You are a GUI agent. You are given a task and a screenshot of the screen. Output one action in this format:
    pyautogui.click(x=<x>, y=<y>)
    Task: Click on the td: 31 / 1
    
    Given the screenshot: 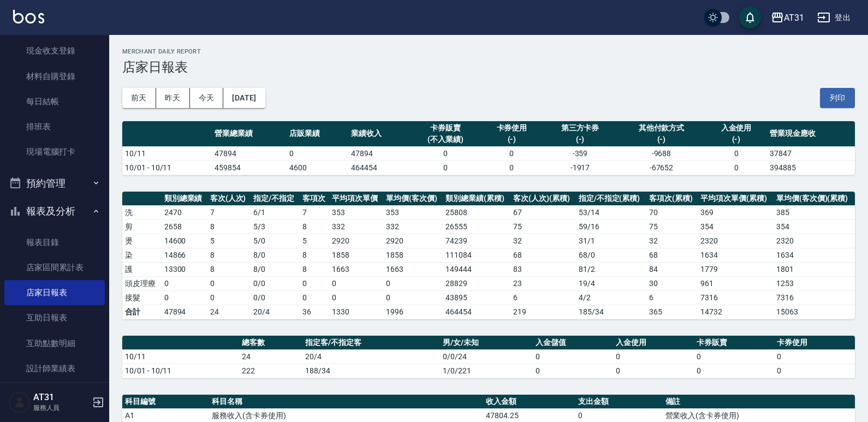 What is the action you would take?
    pyautogui.click(x=611, y=241)
    